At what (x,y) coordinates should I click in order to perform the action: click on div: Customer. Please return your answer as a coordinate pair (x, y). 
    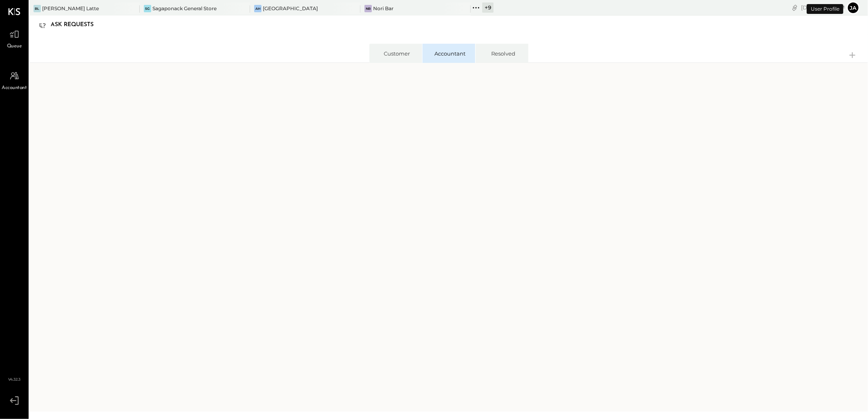
    Looking at the image, I should click on (397, 54).